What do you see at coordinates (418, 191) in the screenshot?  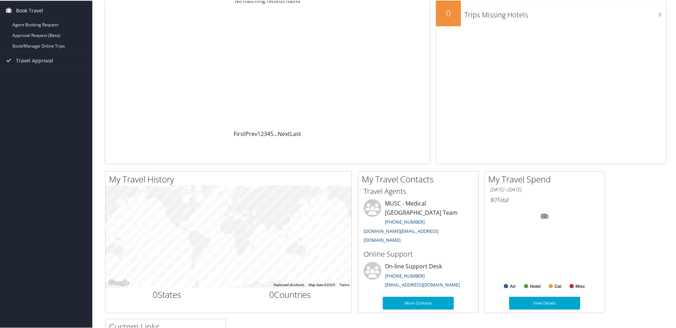 I see `h3: Travel Agents` at bounding box center [418, 191].